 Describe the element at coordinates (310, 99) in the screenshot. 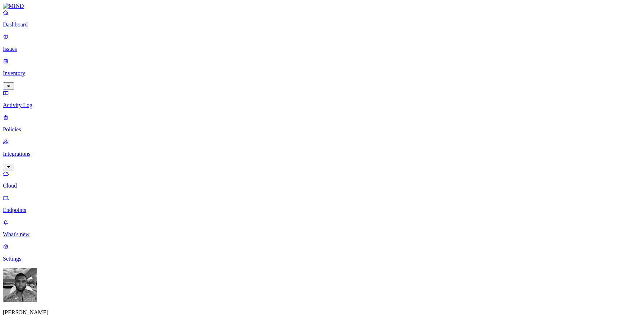

I see `a: Activity Log` at that location.